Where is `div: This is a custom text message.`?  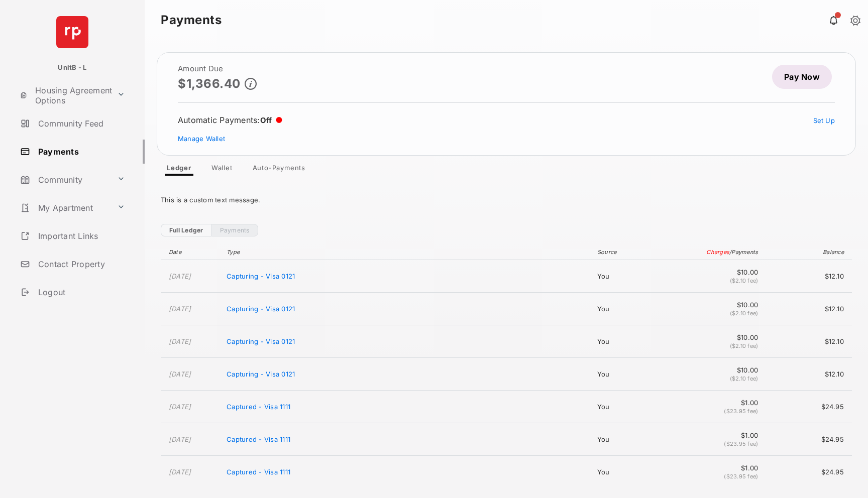 div: This is a custom text message. is located at coordinates (506, 200).